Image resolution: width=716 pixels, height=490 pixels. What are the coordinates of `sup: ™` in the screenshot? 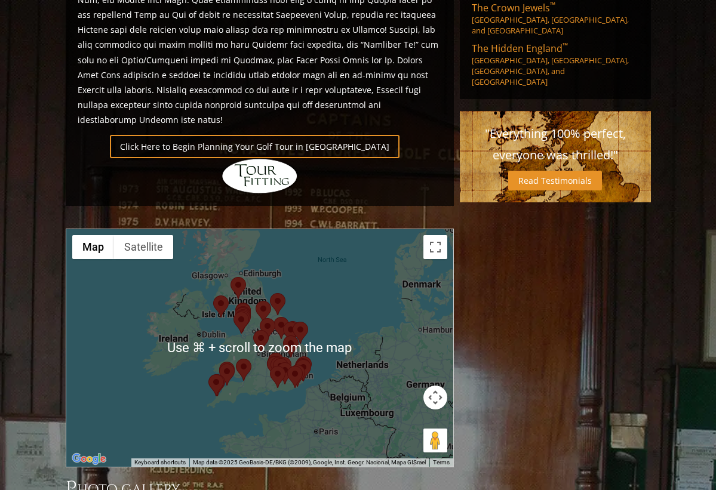 It's located at (565, 45).